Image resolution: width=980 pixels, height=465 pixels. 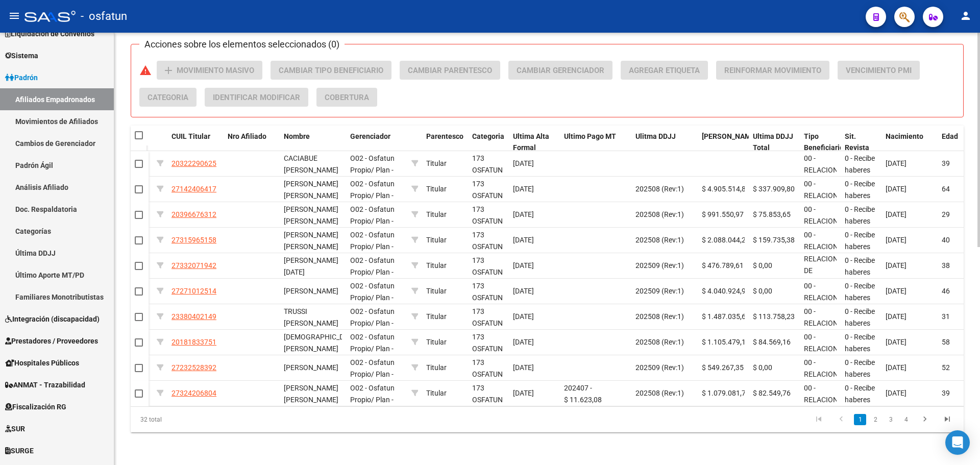 What do you see at coordinates (664, 71) in the screenshot?
I see `span: Agregar Etiqueta` at bounding box center [664, 71].